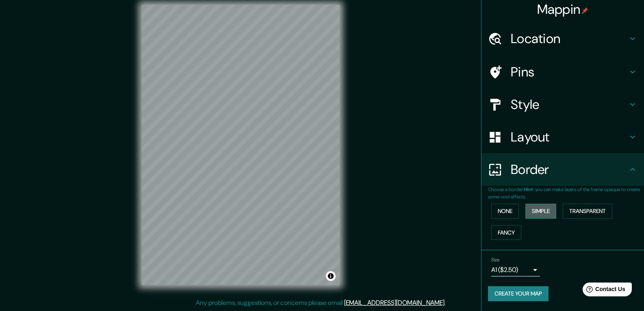 This screenshot has width=644, height=311. Describe the element at coordinates (562, 170) in the screenshot. I see `div: Border` at that location.